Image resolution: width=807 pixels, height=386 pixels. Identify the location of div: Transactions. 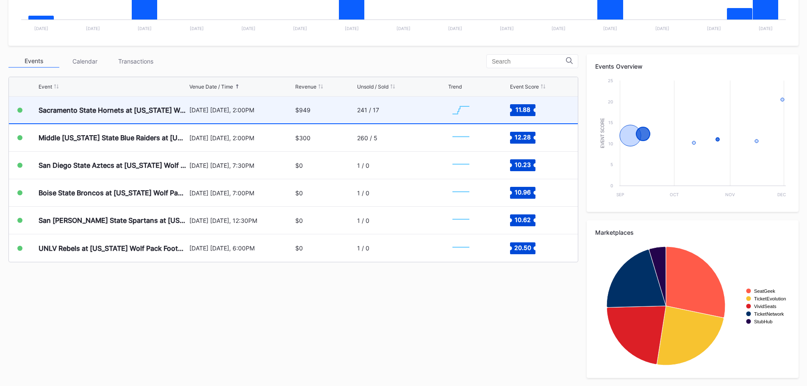
(136, 61).